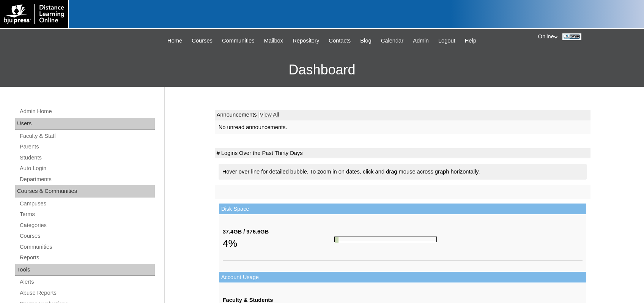 The image size is (644, 303). What do you see at coordinates (279, 243) in the screenshot?
I see `div: 4%` at bounding box center [279, 243].